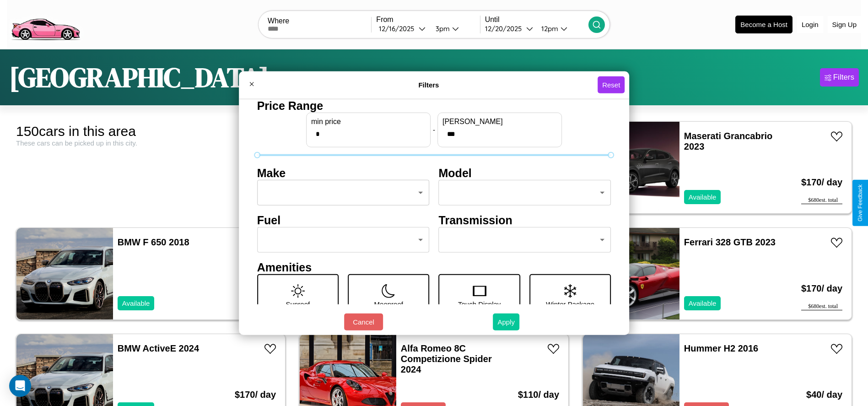 This screenshot has height=406, width=868. What do you see at coordinates (159, 348) in the screenshot?
I see `a: BMW ActiveE 2024` at bounding box center [159, 348].